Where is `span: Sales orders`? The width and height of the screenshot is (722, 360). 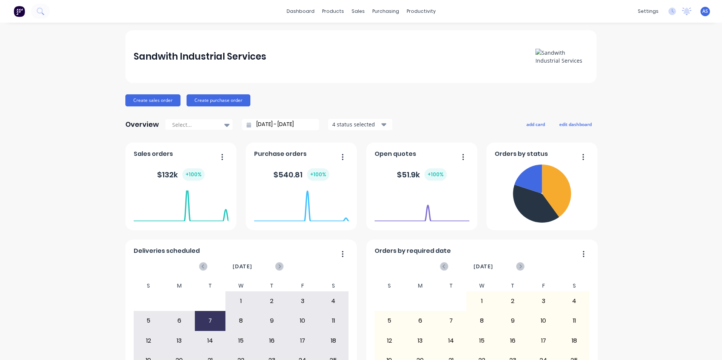
span: Sales orders is located at coordinates (153, 154).